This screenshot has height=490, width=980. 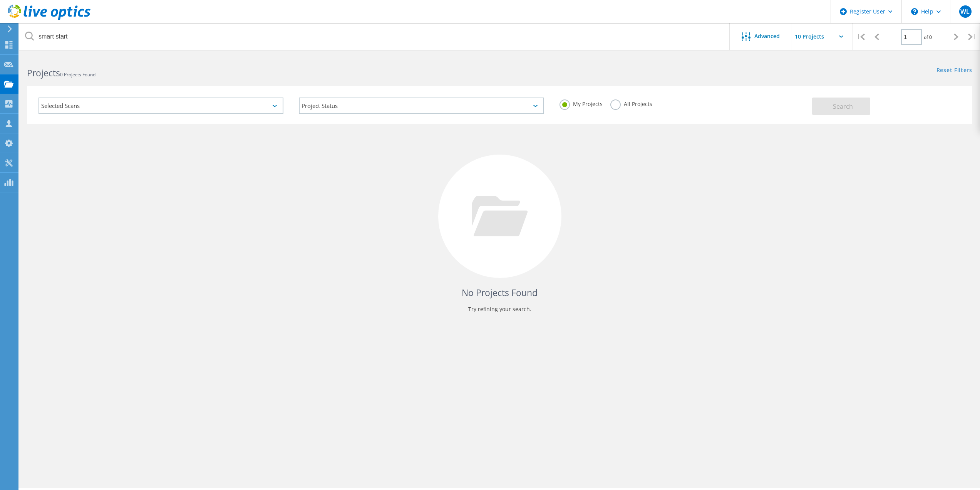 What do you see at coordinates (500, 293) in the screenshot?
I see `h4: No Projects Found` at bounding box center [500, 293].